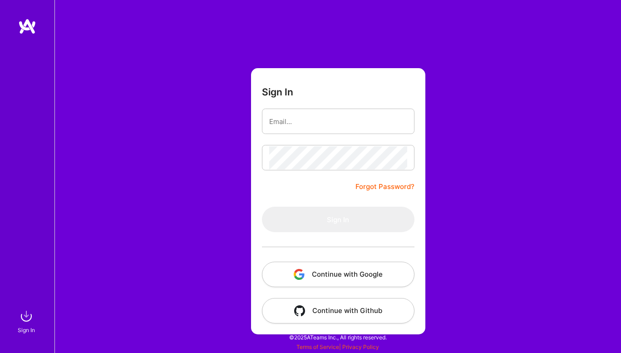 The width and height of the screenshot is (621, 353). I want to click on a: Forgot Password?, so click(385, 187).